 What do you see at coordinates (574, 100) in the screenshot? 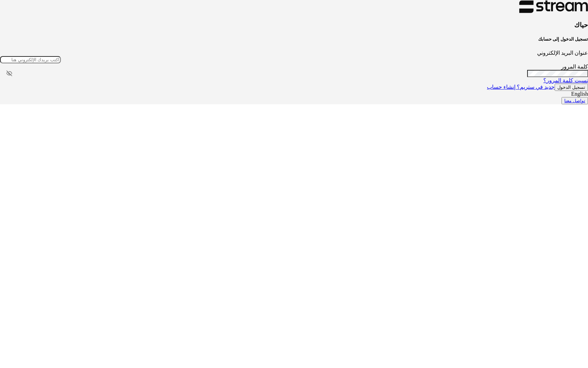
I see `a: تواصل معنا` at bounding box center [574, 100].